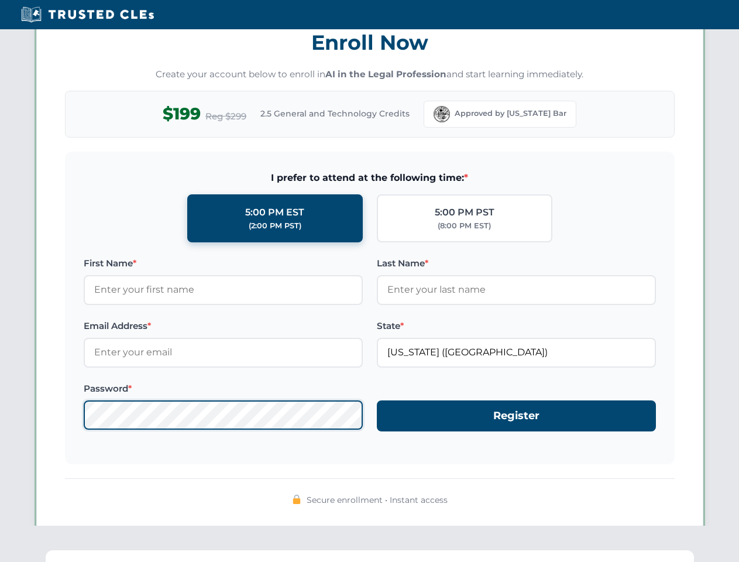  What do you see at coordinates (377, 500) in the screenshot?
I see `span: Secure enrollment • Instant access` at bounding box center [377, 500].